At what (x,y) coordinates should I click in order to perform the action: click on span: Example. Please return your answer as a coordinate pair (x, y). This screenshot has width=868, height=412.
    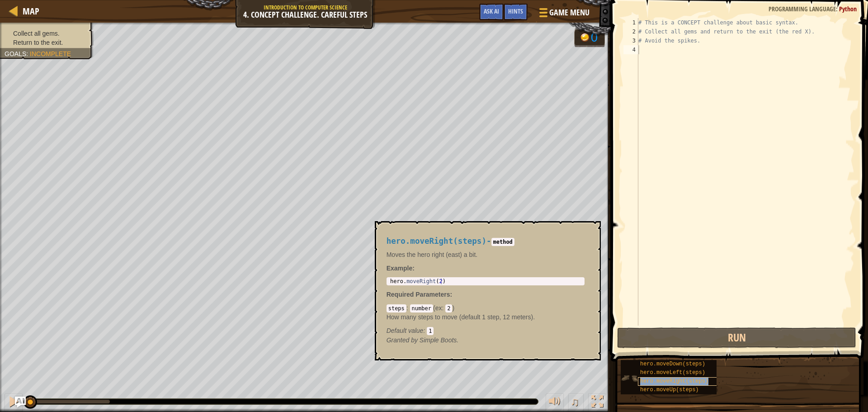
    Looking at the image, I should click on (399, 268).